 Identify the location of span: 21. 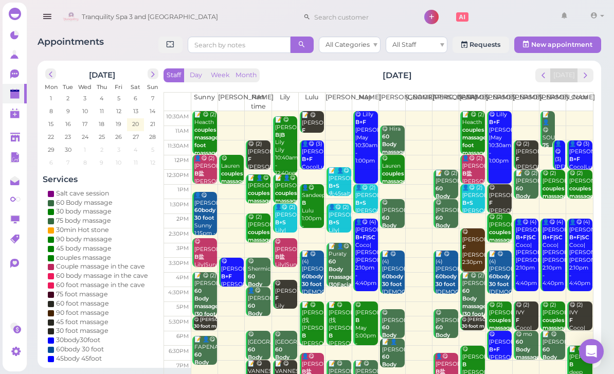
(153, 124).